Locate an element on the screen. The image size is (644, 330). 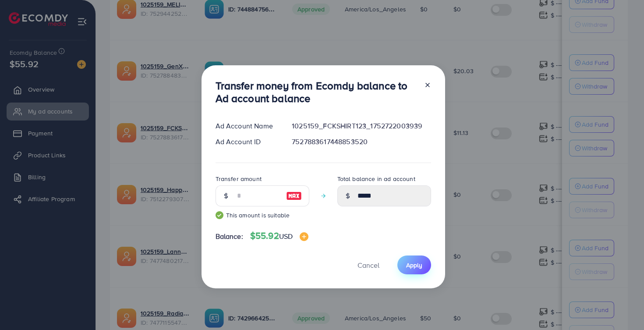
small: This amount is suitable is located at coordinates (262, 215).